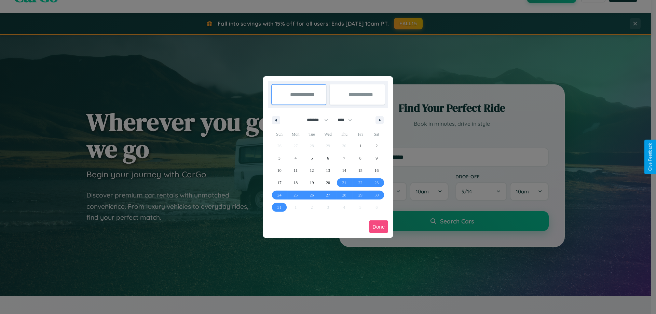 This screenshot has height=314, width=656. What do you see at coordinates (328, 195) in the screenshot?
I see `button: 27` at bounding box center [328, 195].